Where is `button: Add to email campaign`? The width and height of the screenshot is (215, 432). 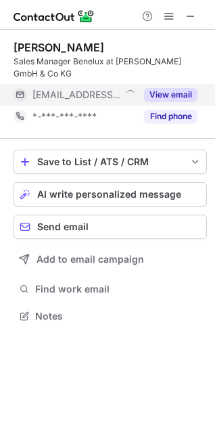
button: Add to email campaign is located at coordinates (110, 259).